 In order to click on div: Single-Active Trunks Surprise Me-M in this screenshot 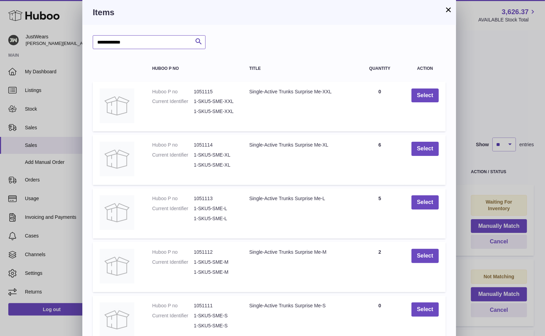, I will do `click(299, 252)`.